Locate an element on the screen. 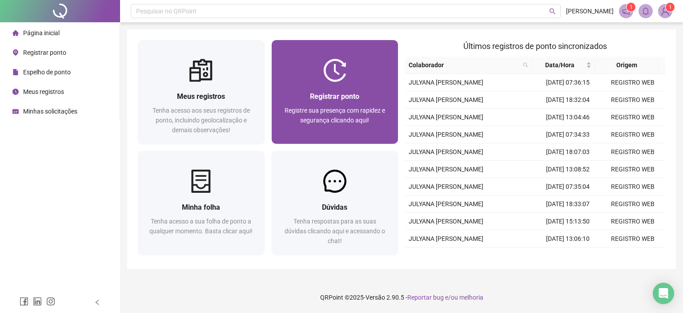  span: Tenha acesso aos seus registros de ponto, incluindo geolocalização e demais observações! is located at coordinates (201, 120).